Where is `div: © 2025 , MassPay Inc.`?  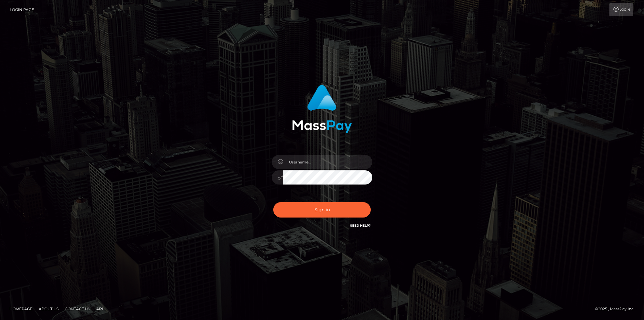
div: © 2025 , MassPay Inc. is located at coordinates (617, 309).